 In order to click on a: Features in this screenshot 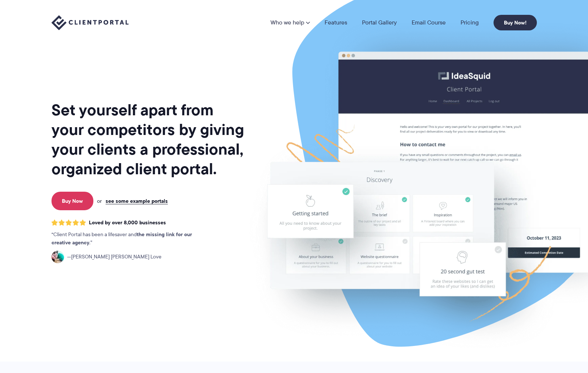, I will do `click(335, 23)`.